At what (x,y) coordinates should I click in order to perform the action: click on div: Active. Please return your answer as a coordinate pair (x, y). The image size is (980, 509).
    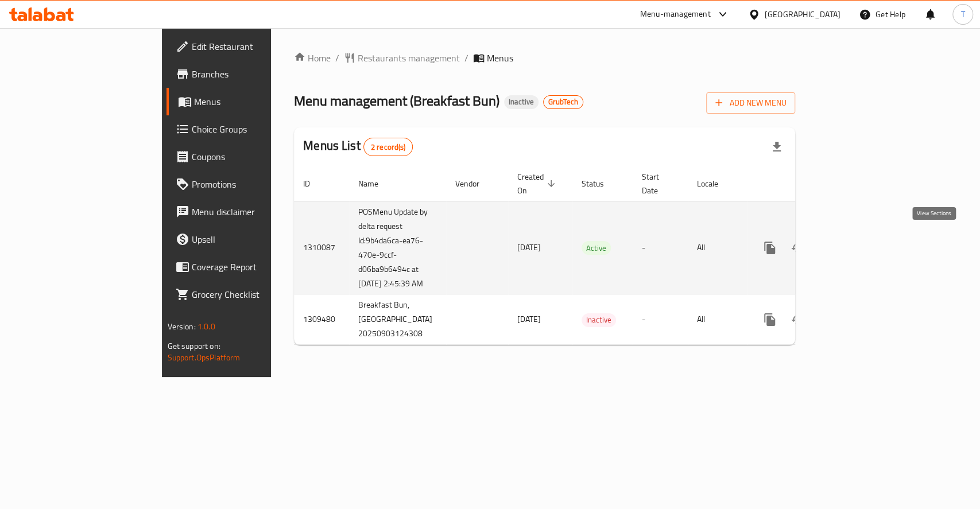
    Looking at the image, I should click on (596, 248).